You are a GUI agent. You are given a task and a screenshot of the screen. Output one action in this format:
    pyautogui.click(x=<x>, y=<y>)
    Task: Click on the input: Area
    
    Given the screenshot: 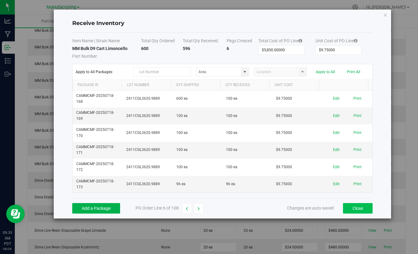 What is the action you would take?
    pyautogui.click(x=218, y=72)
    